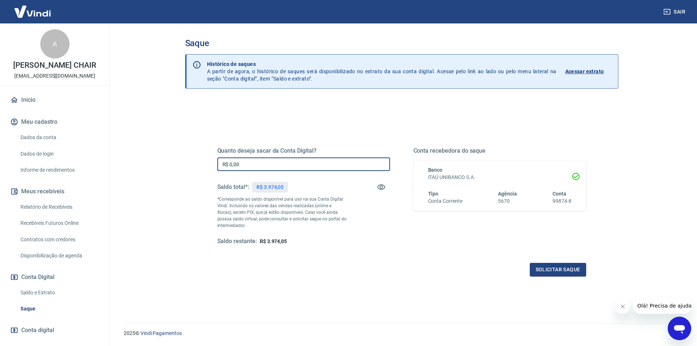  I want to click on a: Informe de rendimentos, so click(59, 170).